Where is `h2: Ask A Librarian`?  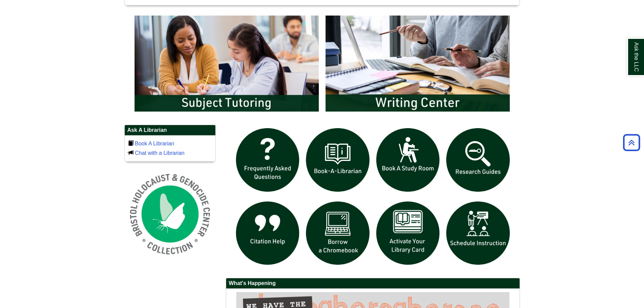
h2: Ask A Librarian is located at coordinates (170, 130).